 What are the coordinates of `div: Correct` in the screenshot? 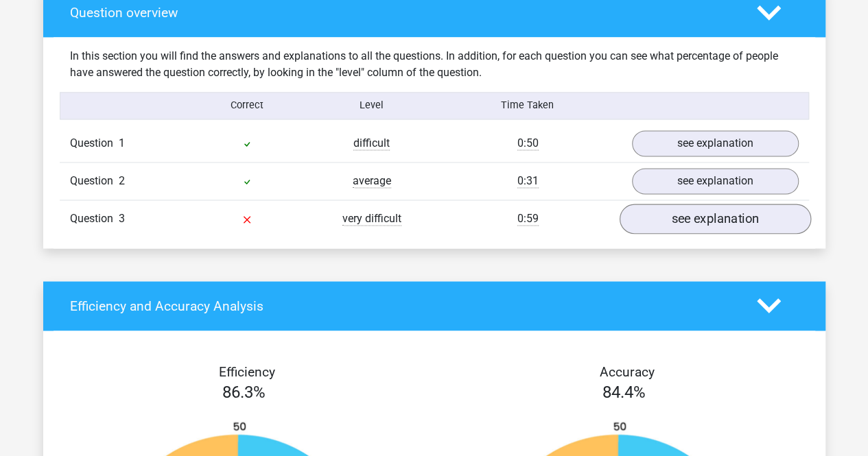 It's located at (247, 106).